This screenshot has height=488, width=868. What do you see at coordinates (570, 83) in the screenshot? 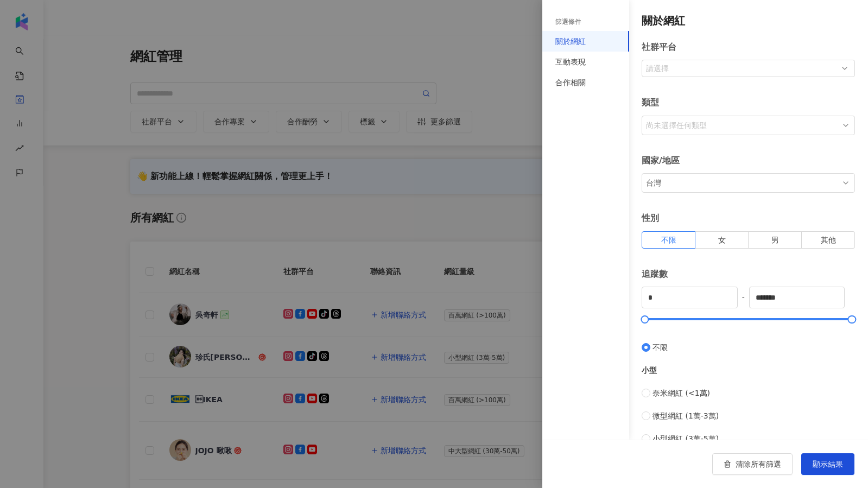
I see `div: 合作相關` at bounding box center [570, 83].